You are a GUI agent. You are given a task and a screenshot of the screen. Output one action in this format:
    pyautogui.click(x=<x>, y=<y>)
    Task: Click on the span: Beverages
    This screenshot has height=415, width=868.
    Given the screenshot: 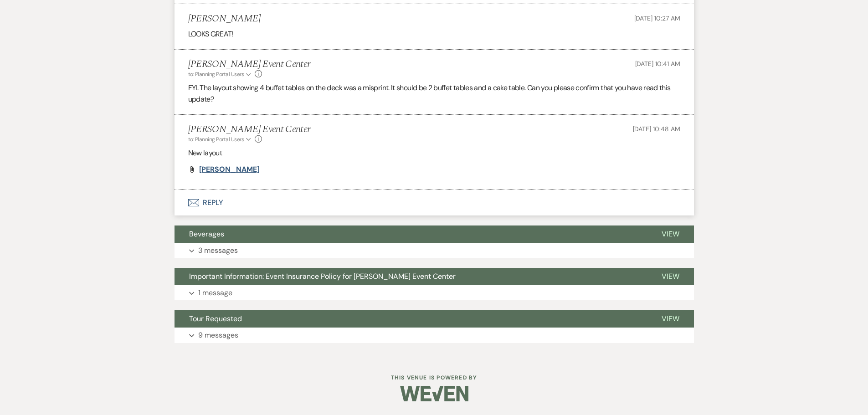 What is the action you would take?
    pyautogui.click(x=207, y=233)
    